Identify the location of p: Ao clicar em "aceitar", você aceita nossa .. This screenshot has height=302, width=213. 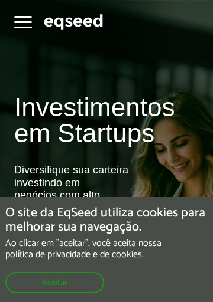
(106, 249).